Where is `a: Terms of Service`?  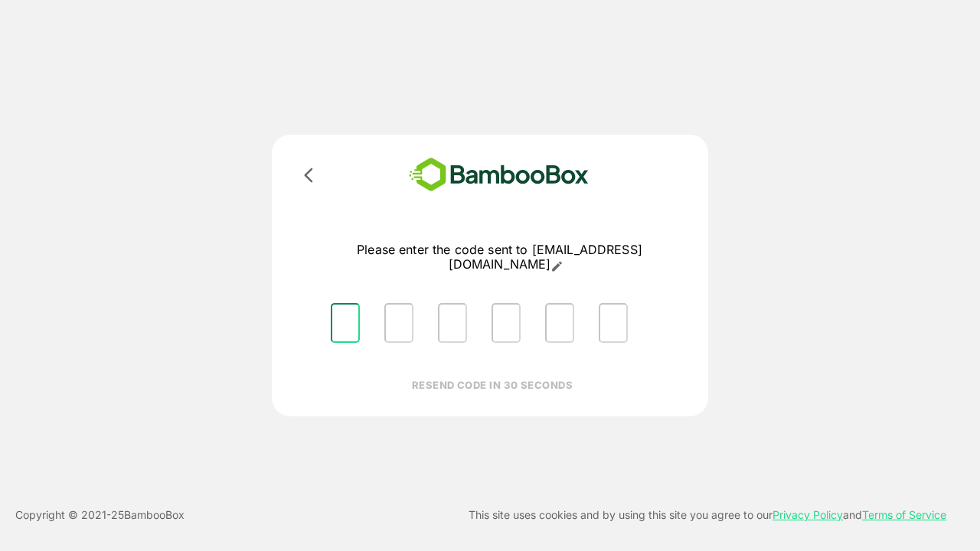 a: Terms of Service is located at coordinates (904, 514).